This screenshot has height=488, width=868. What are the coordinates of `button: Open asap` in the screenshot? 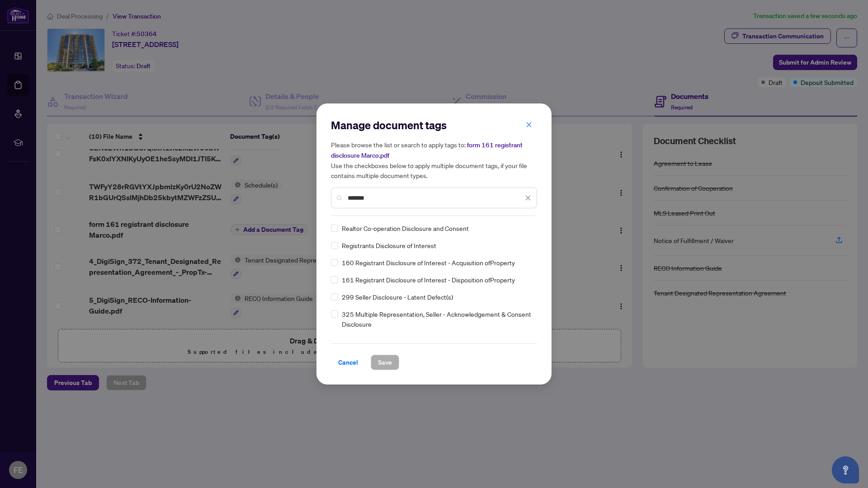 It's located at (845, 470).